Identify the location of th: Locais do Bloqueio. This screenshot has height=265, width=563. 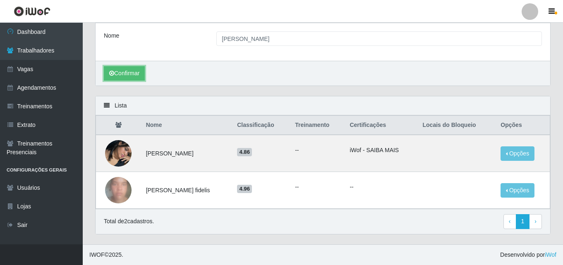
(457, 125).